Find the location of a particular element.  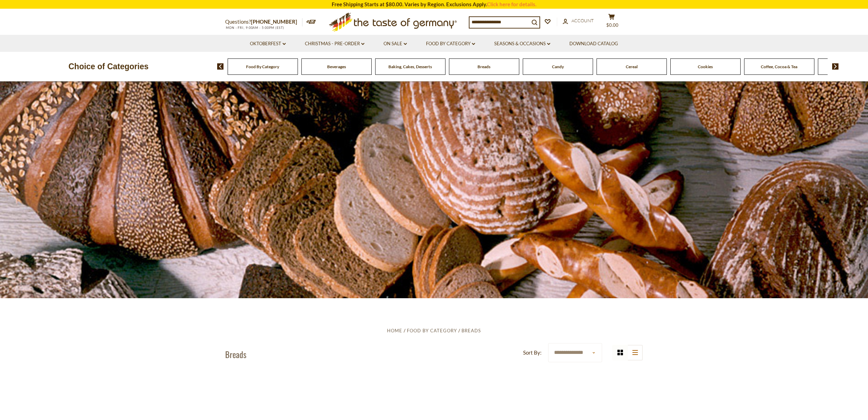

button: $0.00 is located at coordinates (612, 22).